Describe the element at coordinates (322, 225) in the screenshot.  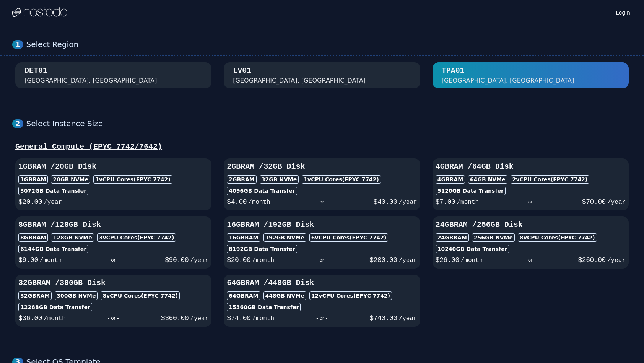
I see `h3: 16GB RAM / 192 GB Disk` at that location.